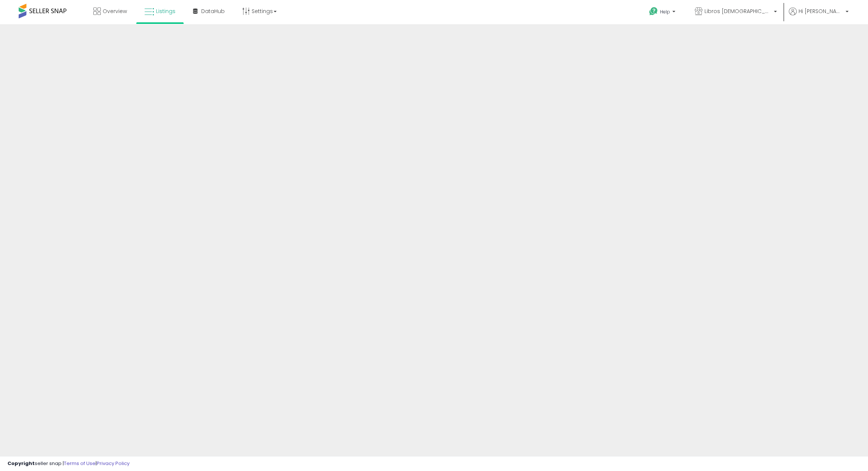  I want to click on span: Listings, so click(165, 11).